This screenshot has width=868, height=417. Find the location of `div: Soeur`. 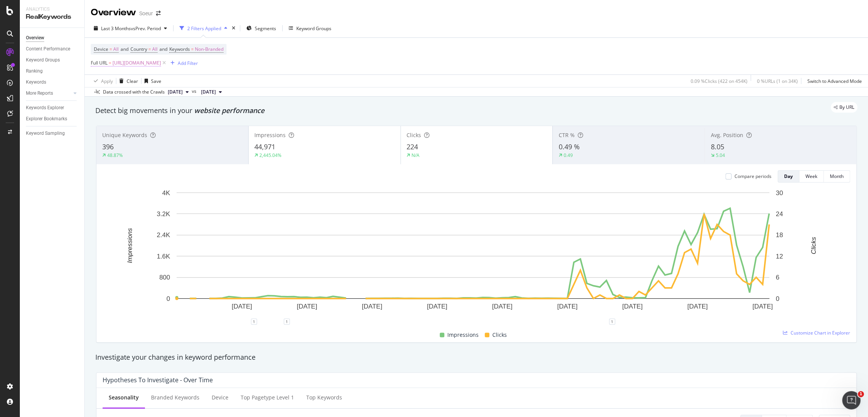

div: Soeur is located at coordinates (146, 14).